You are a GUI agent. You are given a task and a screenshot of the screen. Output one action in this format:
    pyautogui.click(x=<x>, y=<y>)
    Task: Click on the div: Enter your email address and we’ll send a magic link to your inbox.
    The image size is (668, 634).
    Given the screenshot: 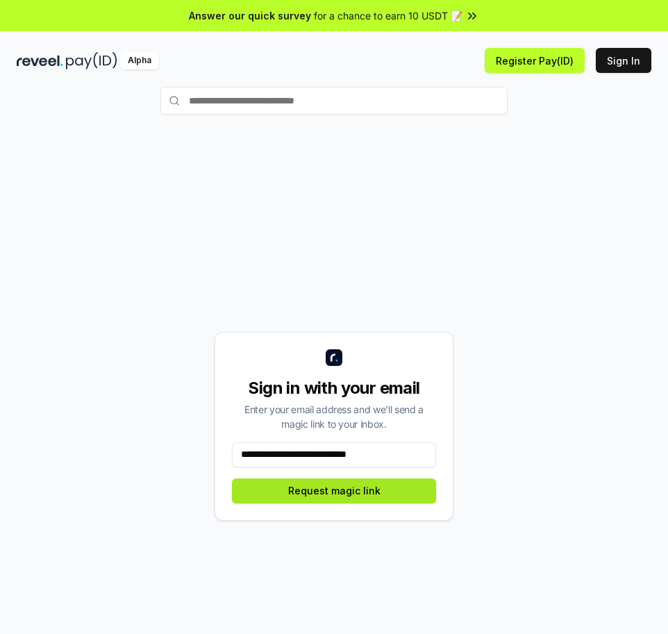 What is the action you would take?
    pyautogui.click(x=334, y=416)
    